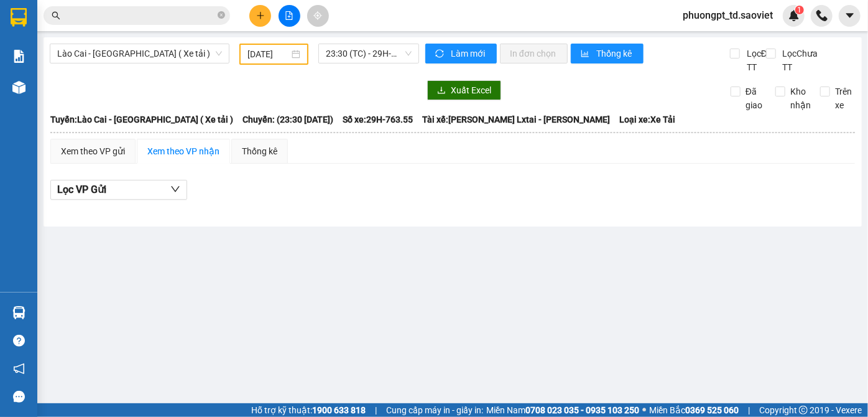 The image size is (868, 417). I want to click on img: logo-vxr, so click(19, 17).